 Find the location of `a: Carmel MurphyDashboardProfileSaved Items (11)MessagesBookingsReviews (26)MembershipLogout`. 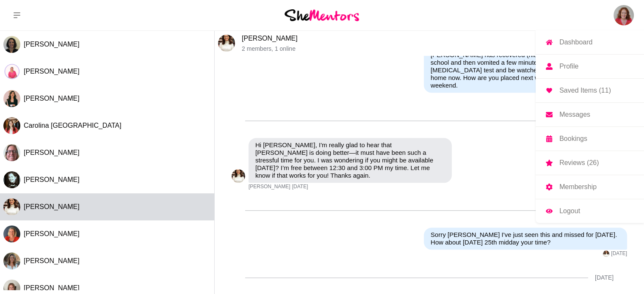

a: Carmel MurphyDashboardProfileSaved Items (11)MessagesBookingsReviews (26)MembershipLogout is located at coordinates (624, 15).